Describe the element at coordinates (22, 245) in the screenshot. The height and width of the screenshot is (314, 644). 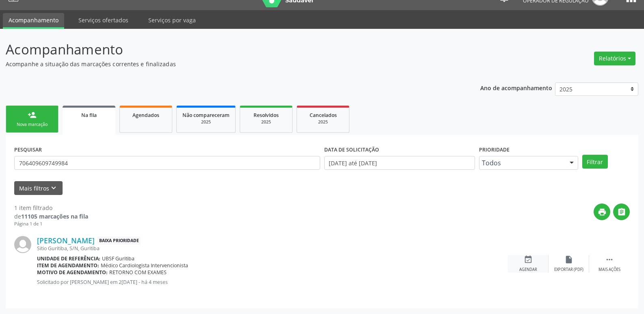
I see `img: img` at that location.